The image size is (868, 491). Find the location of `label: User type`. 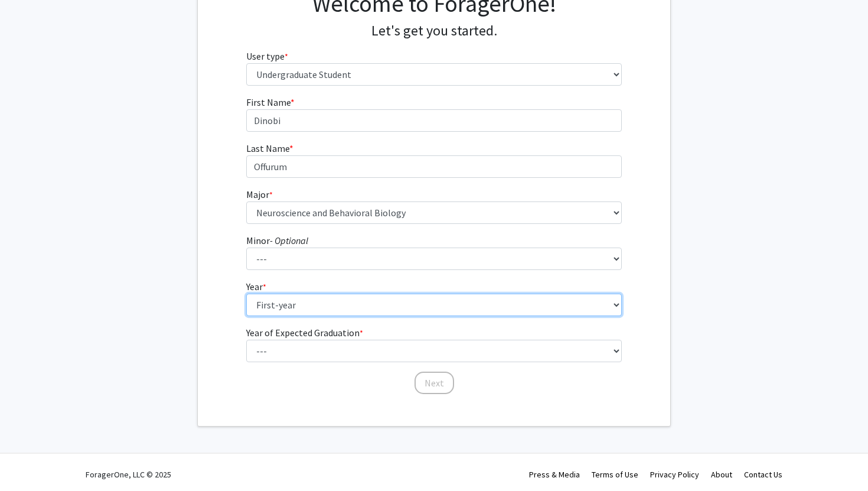

label: User type is located at coordinates (267, 56).